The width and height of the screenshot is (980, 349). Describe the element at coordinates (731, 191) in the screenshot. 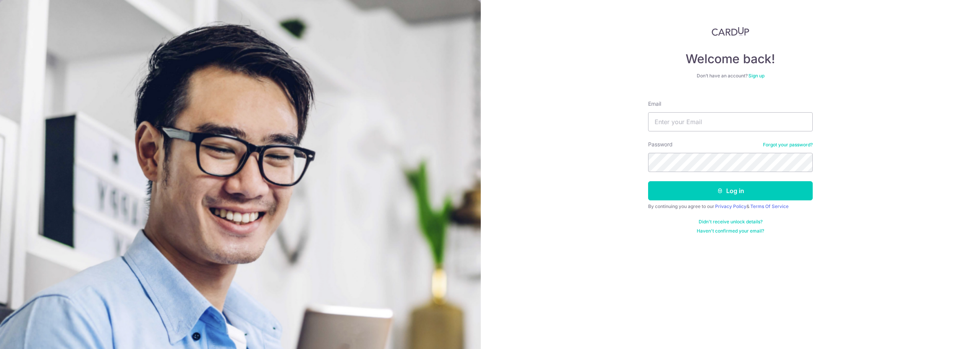

I see `button: Log in` at that location.